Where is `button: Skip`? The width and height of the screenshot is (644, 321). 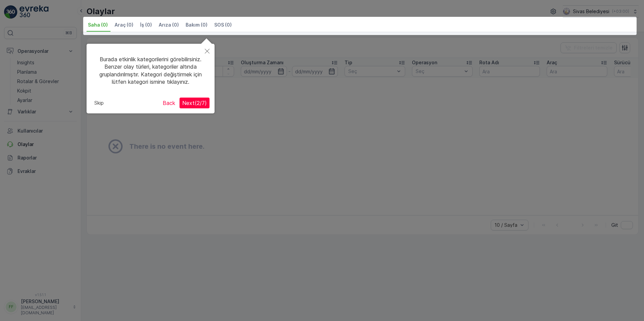 button: Skip is located at coordinates (99, 103).